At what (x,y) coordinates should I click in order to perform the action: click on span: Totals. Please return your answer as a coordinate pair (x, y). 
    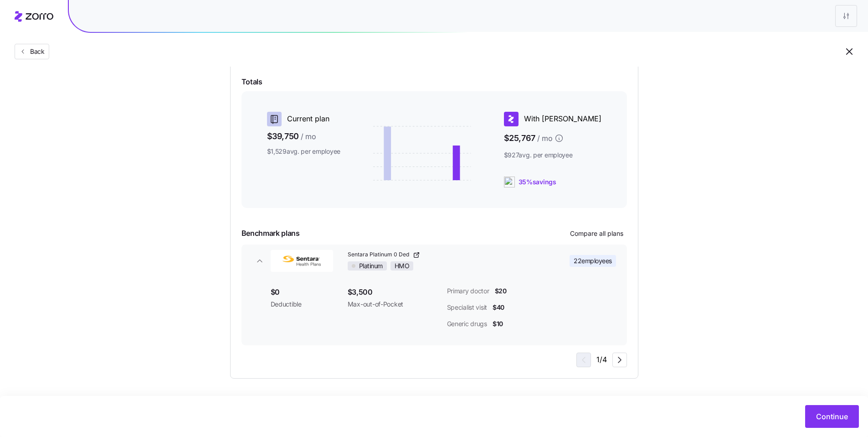
    Looking at the image, I should click on (434, 81).